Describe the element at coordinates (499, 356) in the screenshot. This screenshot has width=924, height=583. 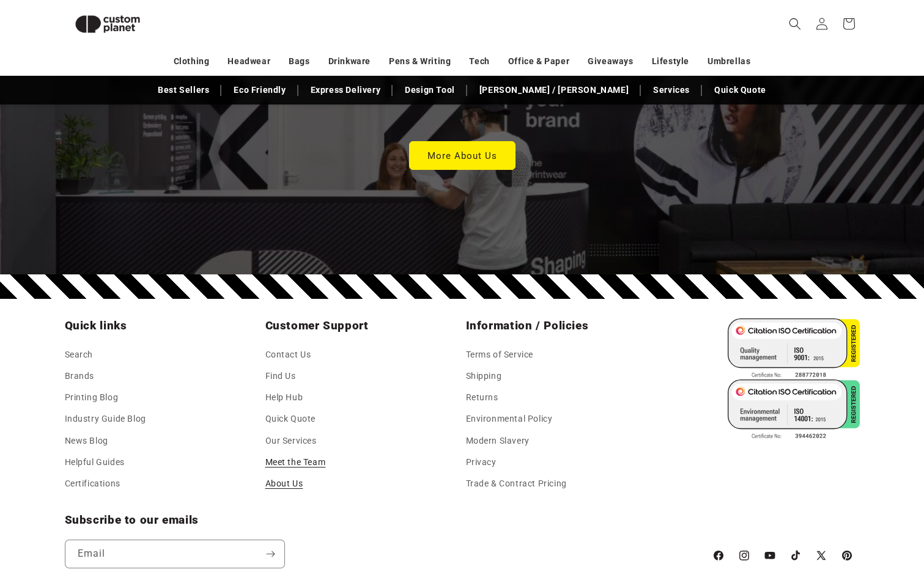
I see `a: Terms of Service` at that location.